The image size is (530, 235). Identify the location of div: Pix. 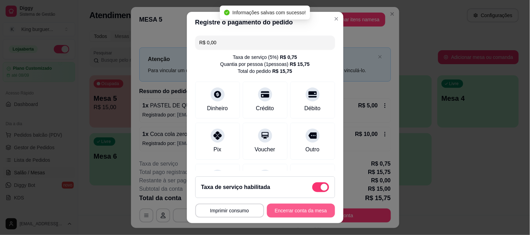
(217, 150).